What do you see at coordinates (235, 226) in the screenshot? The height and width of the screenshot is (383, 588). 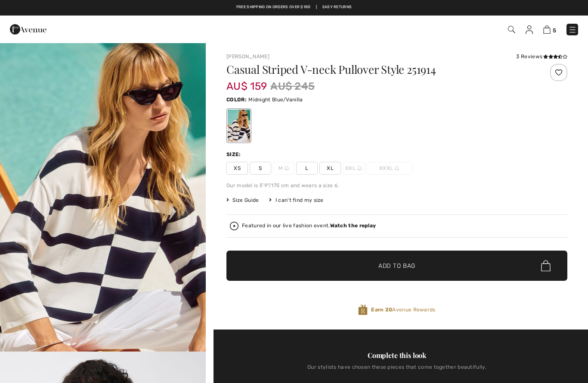 I see `img: Watch the replay` at bounding box center [235, 226].